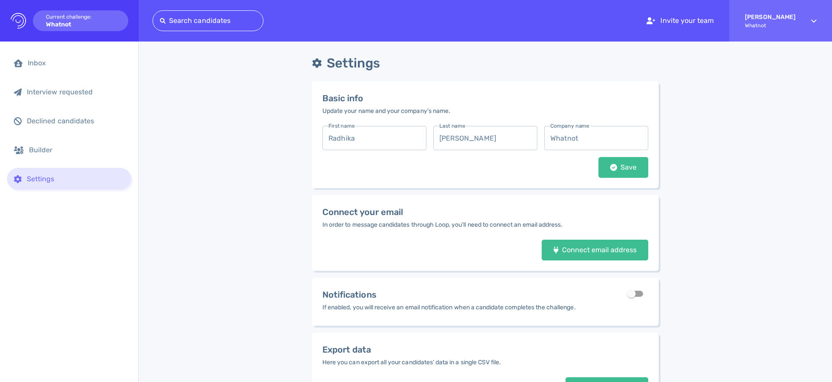 This screenshot has width=832, height=382. What do you see at coordinates (623, 168) in the screenshot?
I see `div: Save` at bounding box center [623, 168].